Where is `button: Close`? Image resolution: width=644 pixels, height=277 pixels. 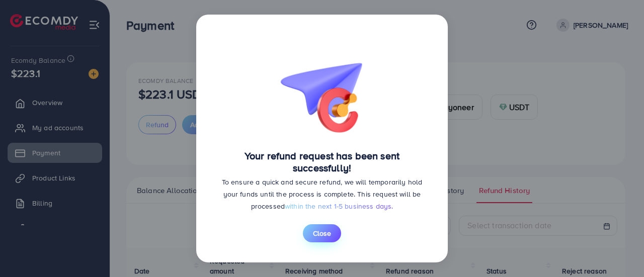 button: Close is located at coordinates (322, 233).